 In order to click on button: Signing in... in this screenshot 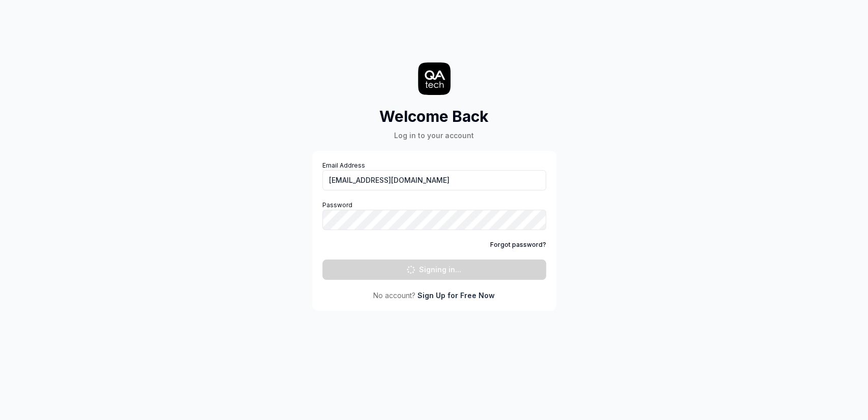, I will do `click(434, 270)`.